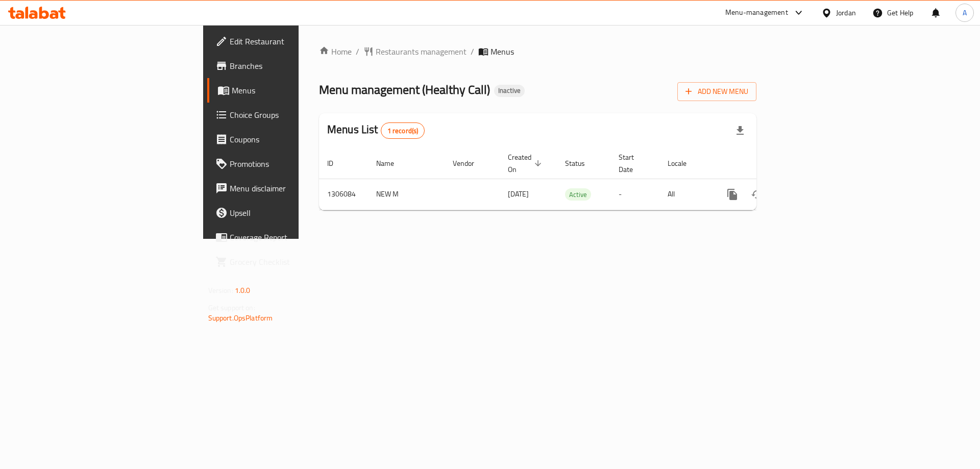  I want to click on a: Grocery Checklist, so click(287, 261).